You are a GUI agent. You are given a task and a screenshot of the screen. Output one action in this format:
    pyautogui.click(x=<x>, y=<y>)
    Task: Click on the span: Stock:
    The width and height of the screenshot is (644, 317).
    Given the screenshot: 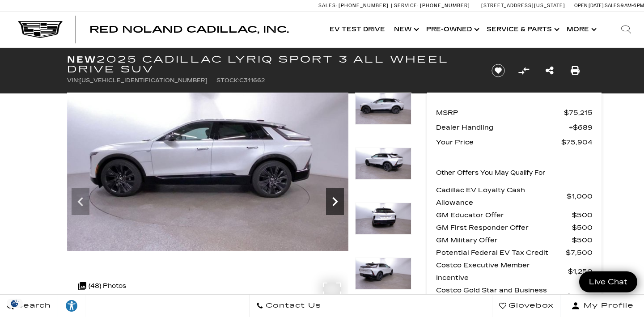 What is the action you would take?
    pyautogui.click(x=228, y=80)
    